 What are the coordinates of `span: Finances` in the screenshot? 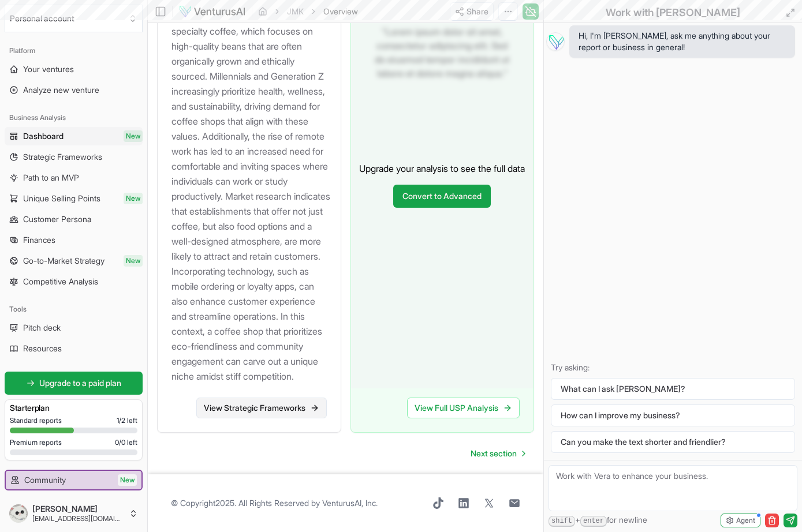 It's located at (40, 240).